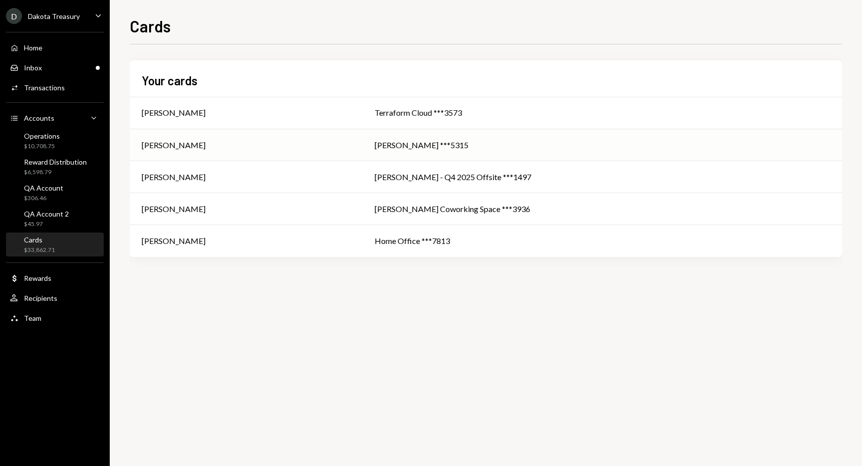 The image size is (862, 466). Describe the element at coordinates (54, 16) in the screenshot. I see `div: Dakota Treasury` at that location.